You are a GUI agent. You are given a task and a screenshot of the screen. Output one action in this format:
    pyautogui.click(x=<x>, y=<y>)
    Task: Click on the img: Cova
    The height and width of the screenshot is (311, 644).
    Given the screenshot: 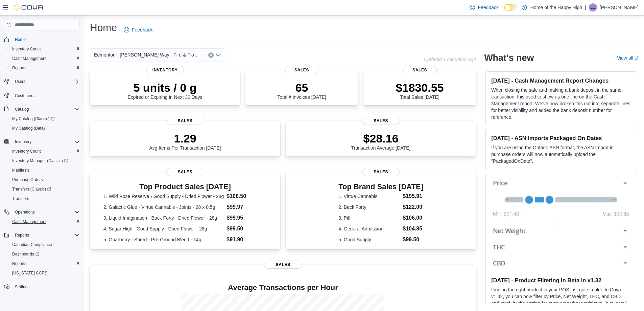 What is the action you would take?
    pyautogui.click(x=29, y=7)
    